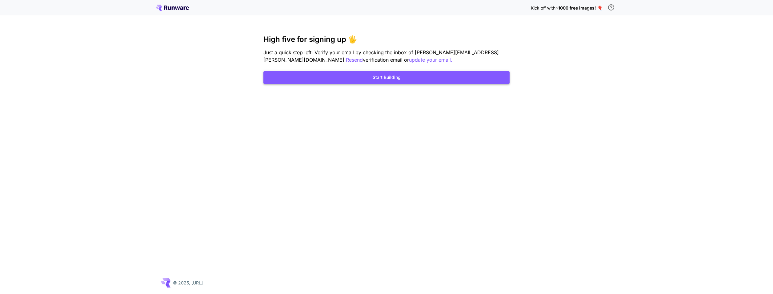 Image resolution: width=773 pixels, height=294 pixels. Describe the element at coordinates (354, 60) in the screenshot. I see `p: Resend` at that location.